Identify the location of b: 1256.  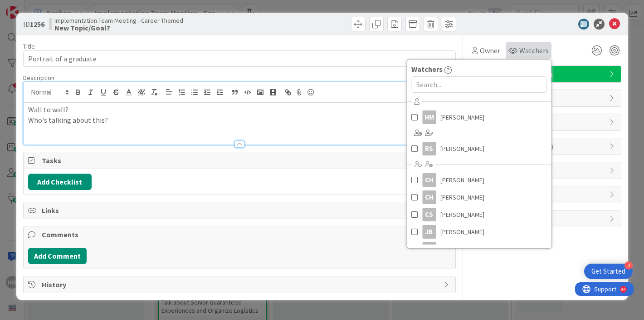
(37, 24).